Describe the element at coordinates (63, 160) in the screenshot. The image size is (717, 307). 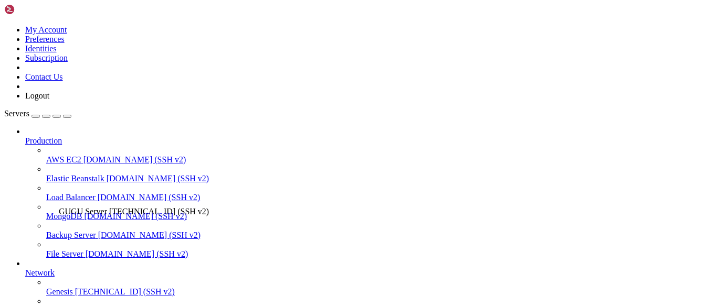
I see `span: AWS EC2` at that location.